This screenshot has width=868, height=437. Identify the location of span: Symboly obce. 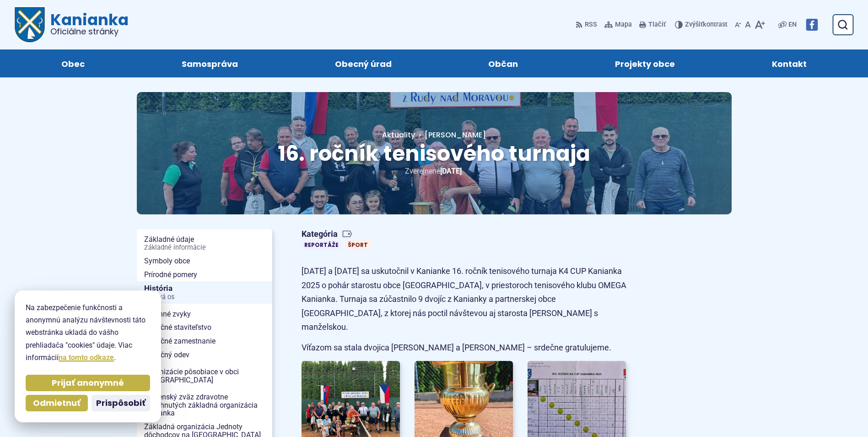
(204, 261).